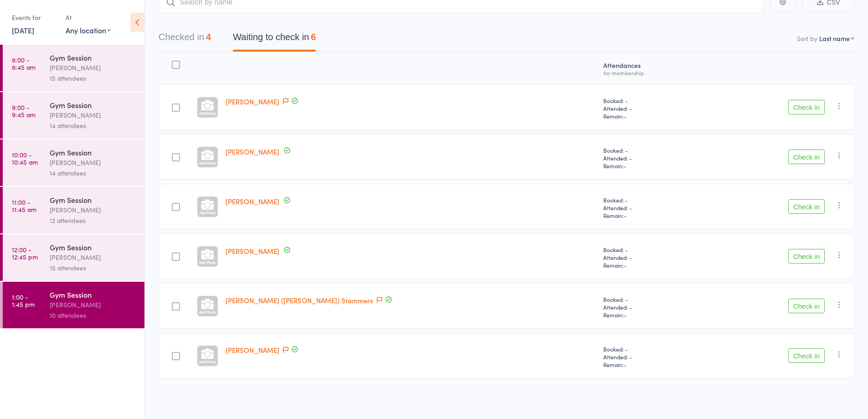 The height and width of the screenshot is (419, 868). What do you see at coordinates (651, 73) in the screenshot?
I see `div: for membership` at bounding box center [651, 73].